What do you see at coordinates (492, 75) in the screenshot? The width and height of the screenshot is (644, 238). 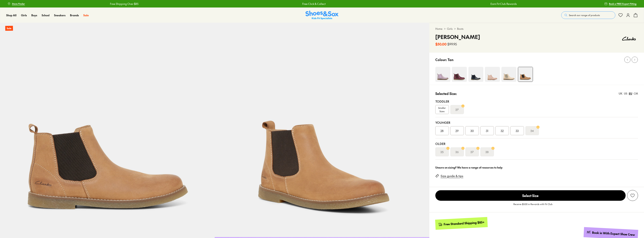 I see `img: 4-487537_1` at bounding box center [492, 75].